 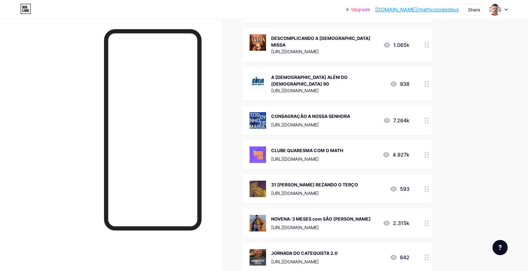 I want to click on div: 938, so click(x=399, y=84).